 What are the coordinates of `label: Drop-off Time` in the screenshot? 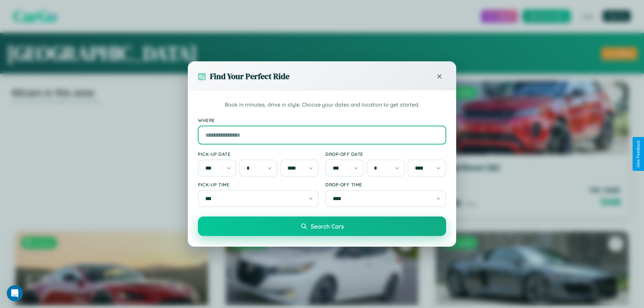 It's located at (386, 184).